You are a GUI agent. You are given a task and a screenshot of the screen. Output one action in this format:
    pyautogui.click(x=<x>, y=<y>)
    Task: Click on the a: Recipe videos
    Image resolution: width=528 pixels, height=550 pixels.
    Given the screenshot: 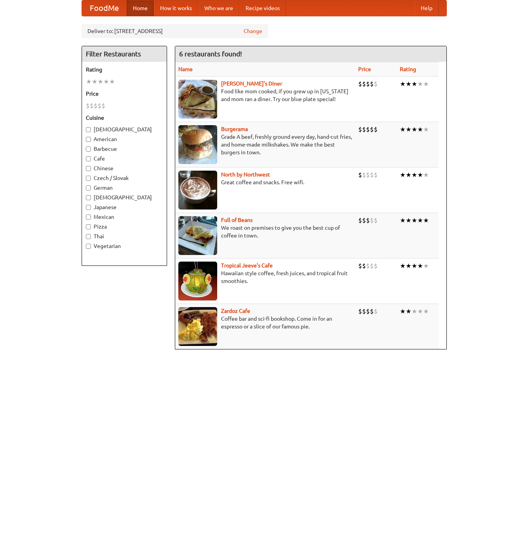 What is the action you would take?
    pyautogui.click(x=263, y=8)
    